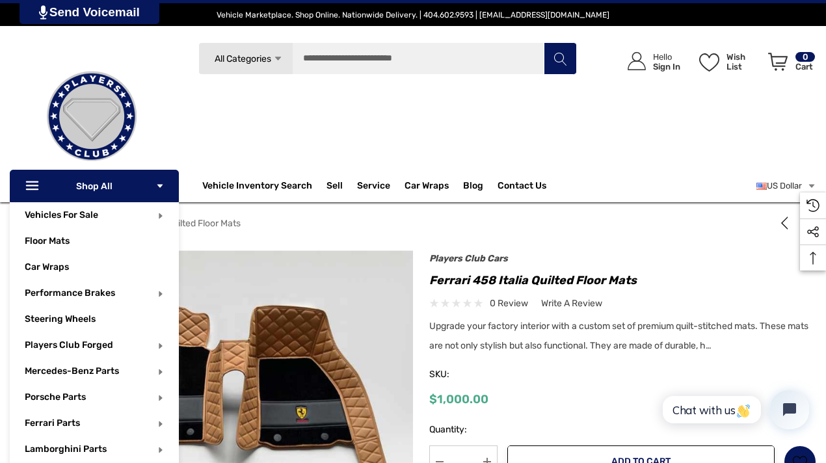  What do you see at coordinates (52, 425) in the screenshot?
I see `span: Ferrari Parts` at bounding box center [52, 425].